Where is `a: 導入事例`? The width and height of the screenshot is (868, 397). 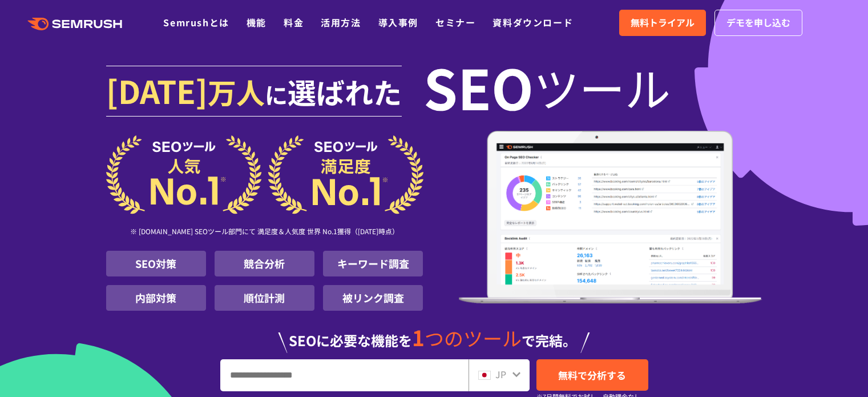
a: 導入事例 is located at coordinates (398, 22).